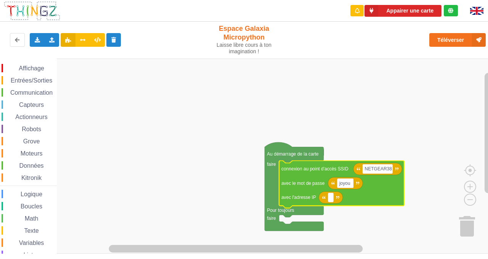 The height and width of the screenshot is (259, 488). I want to click on text: Pour toujours, so click(280, 211).